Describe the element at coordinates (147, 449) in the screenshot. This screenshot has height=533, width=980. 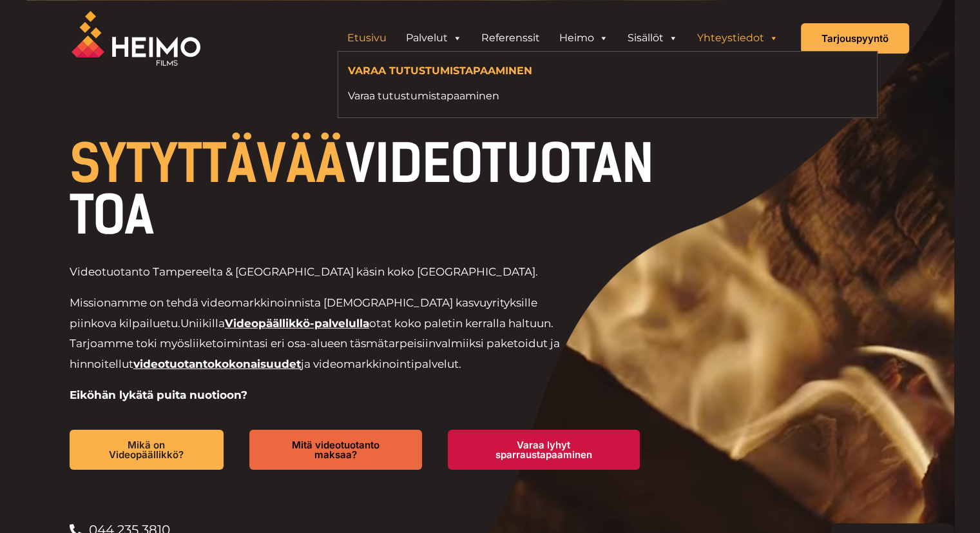
I see `span: Mikä on Videopäällikkö?` at that location.